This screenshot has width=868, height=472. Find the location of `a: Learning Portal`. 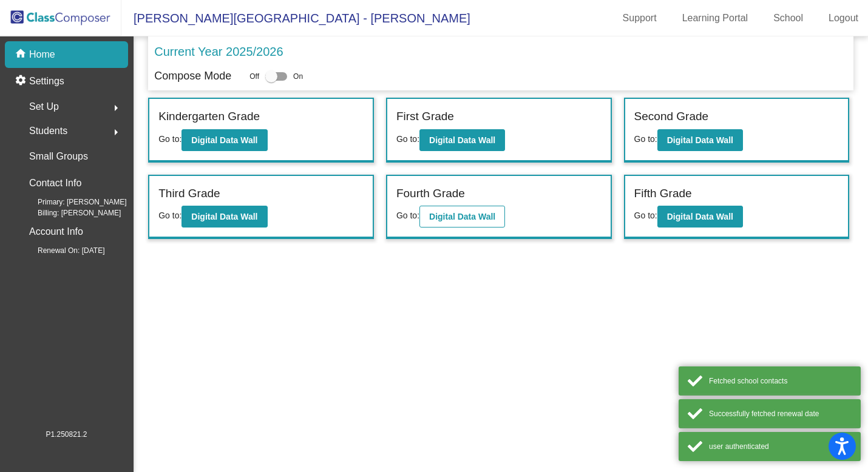

a: Learning Portal is located at coordinates (715, 18).